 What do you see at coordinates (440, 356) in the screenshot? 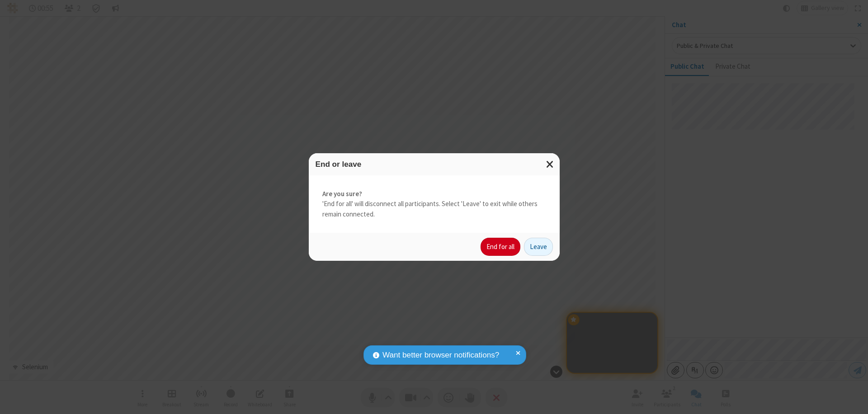
I see `span: Want better browser notifications?` at bounding box center [440, 356].